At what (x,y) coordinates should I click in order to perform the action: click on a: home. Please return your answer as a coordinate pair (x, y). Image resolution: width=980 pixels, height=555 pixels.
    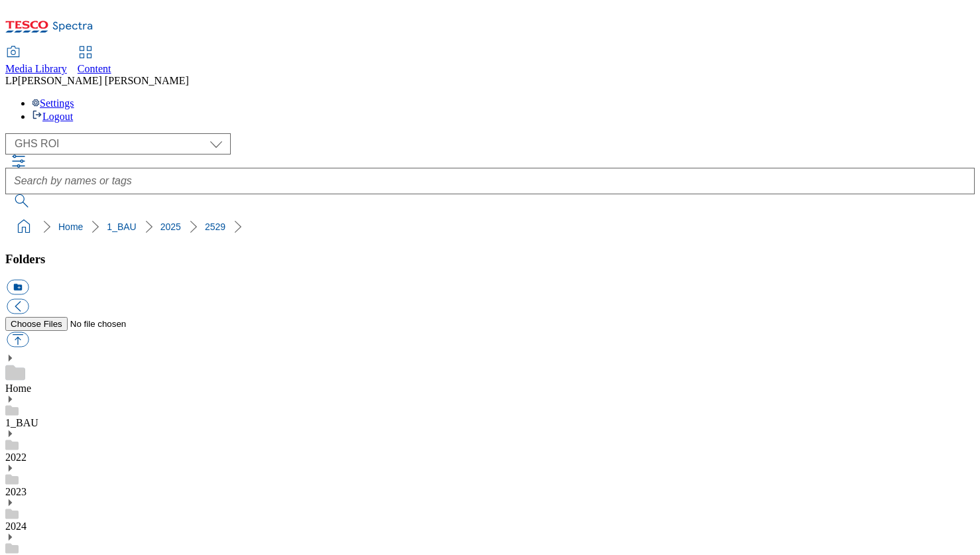
    Looking at the image, I should click on (24, 227).